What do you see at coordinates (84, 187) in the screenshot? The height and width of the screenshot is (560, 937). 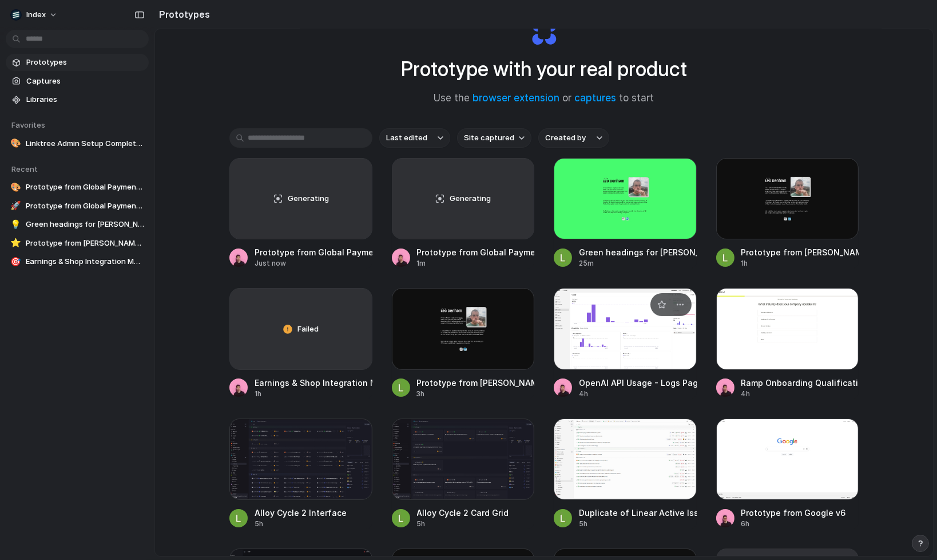 I see `span: Prototype from Global Payments AU` at bounding box center [84, 187].